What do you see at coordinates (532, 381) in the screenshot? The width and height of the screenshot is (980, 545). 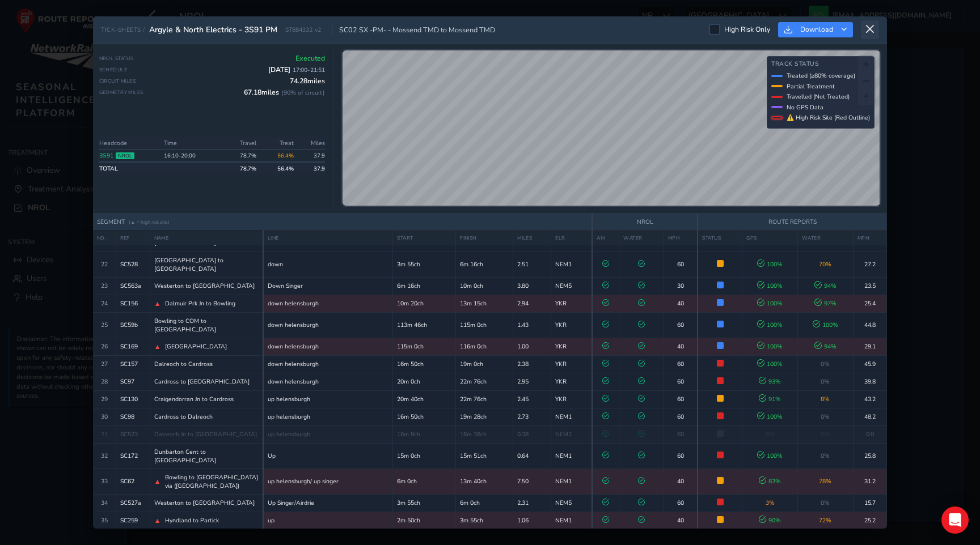 I see `td: 2.95` at bounding box center [532, 381].